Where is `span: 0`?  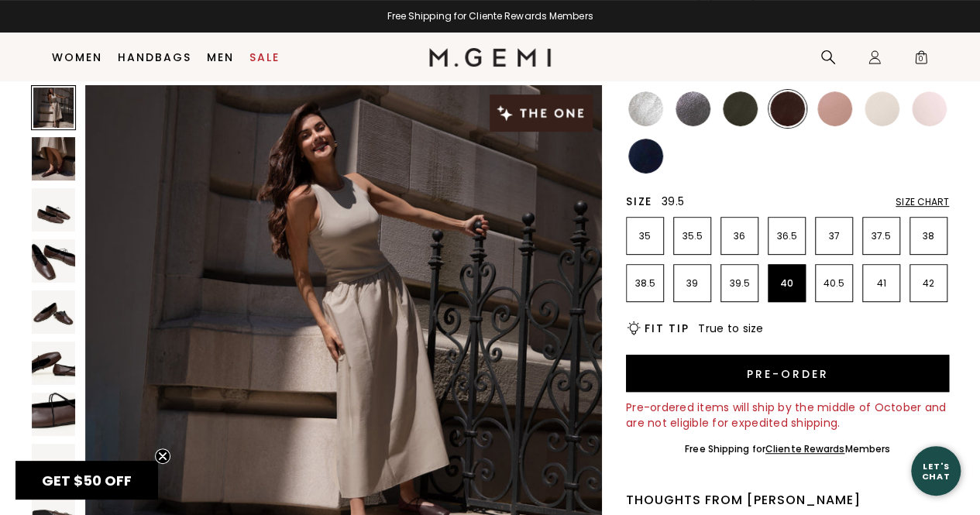
span: 0 is located at coordinates (921, 60).